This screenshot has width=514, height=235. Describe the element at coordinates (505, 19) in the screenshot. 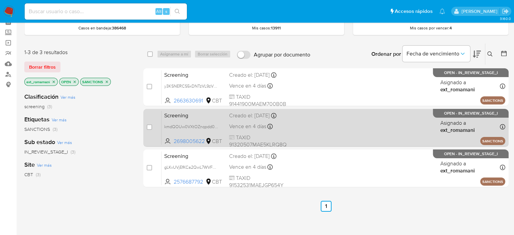

I see `span: 3.160.0` at that location.